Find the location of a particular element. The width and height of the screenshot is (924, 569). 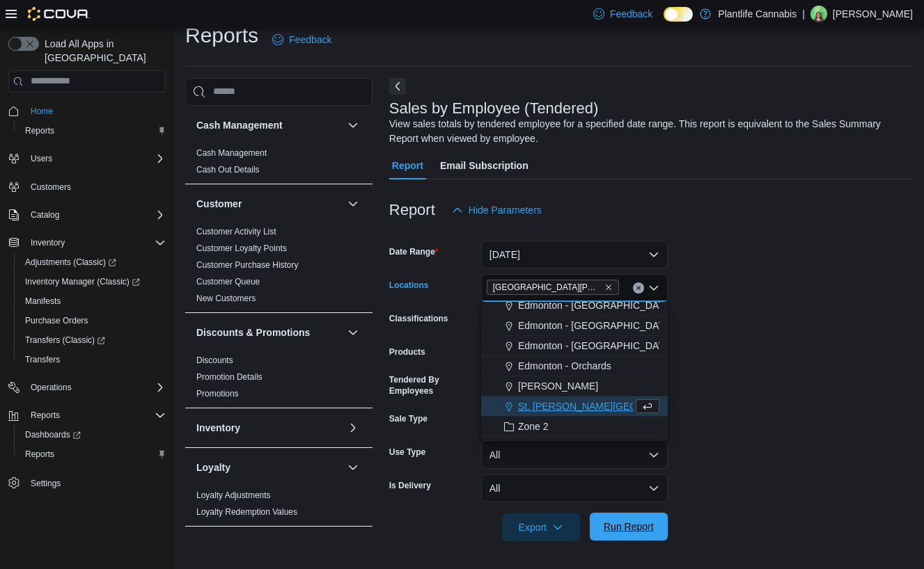

span: Cash Out Details is located at coordinates (228, 170).